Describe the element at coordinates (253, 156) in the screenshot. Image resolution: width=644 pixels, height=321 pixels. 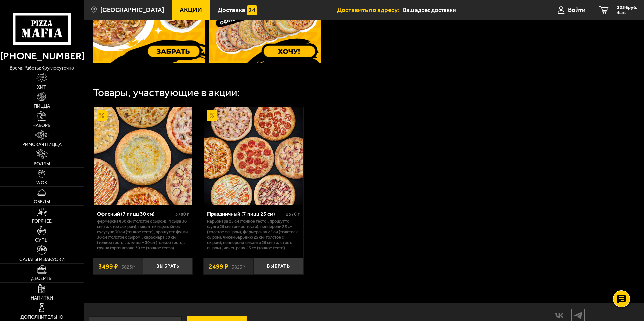
I see `a: АкционныйПраздничный (7 пицц 25 см)` at that location.